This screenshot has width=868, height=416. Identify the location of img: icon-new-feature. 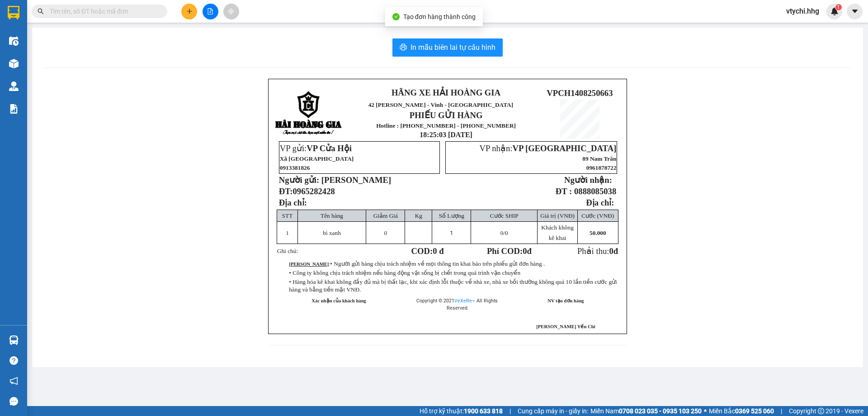
(835, 12).